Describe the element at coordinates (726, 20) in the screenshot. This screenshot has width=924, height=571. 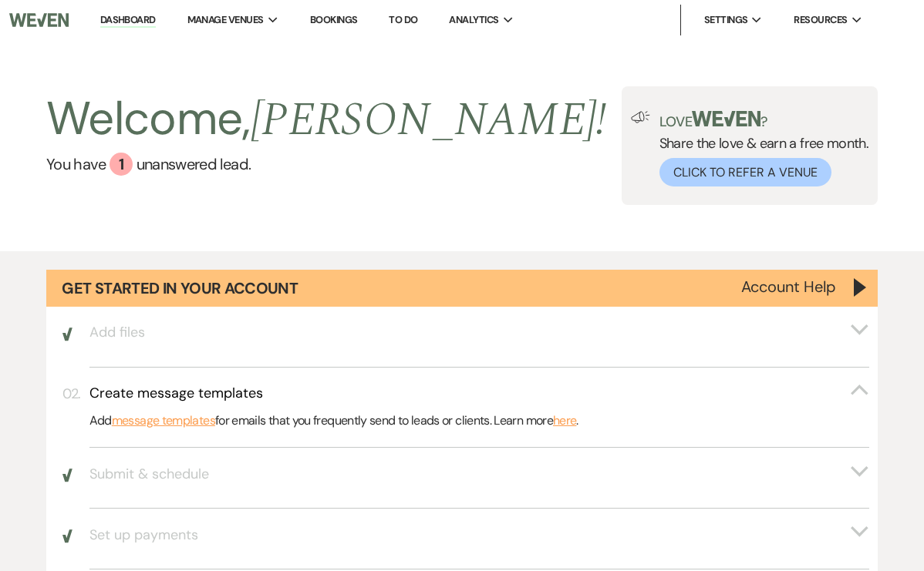
I see `span: Settings` at that location.